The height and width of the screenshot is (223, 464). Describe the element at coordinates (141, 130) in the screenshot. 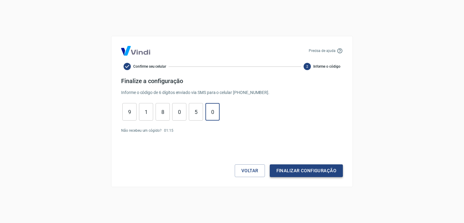

I see `p: Não recebeu um cógido?` at that location.